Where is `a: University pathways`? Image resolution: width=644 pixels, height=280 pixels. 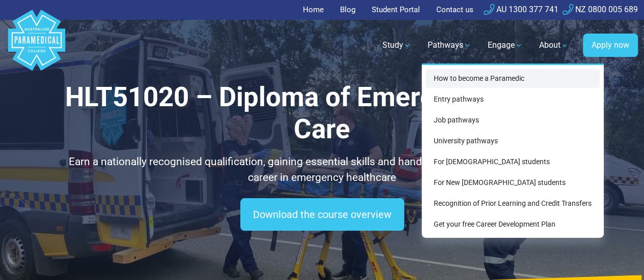
a: University pathways is located at coordinates (512, 141).